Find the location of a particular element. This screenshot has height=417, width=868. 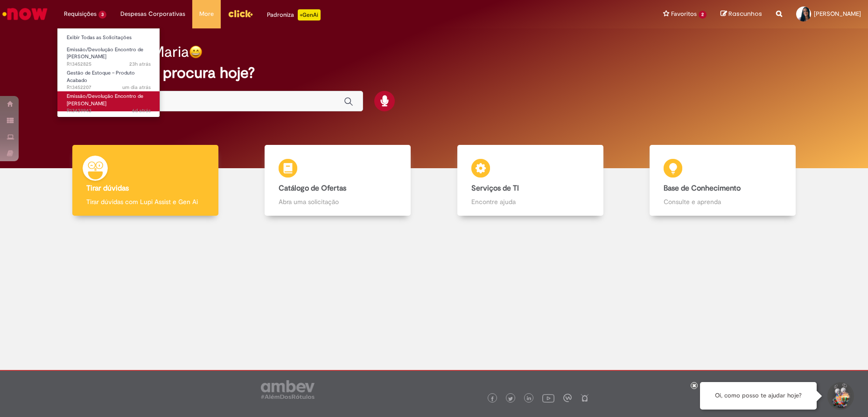

p: Tirar dúvidas com Lupi Assist e Gen Ai is located at coordinates (145, 202).